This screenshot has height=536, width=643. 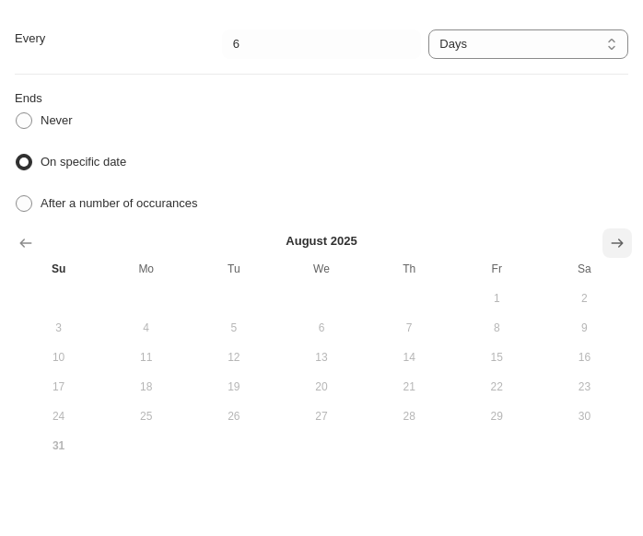 What do you see at coordinates (146, 357) in the screenshot?
I see `button: Monday August 11 2025` at bounding box center [146, 357].